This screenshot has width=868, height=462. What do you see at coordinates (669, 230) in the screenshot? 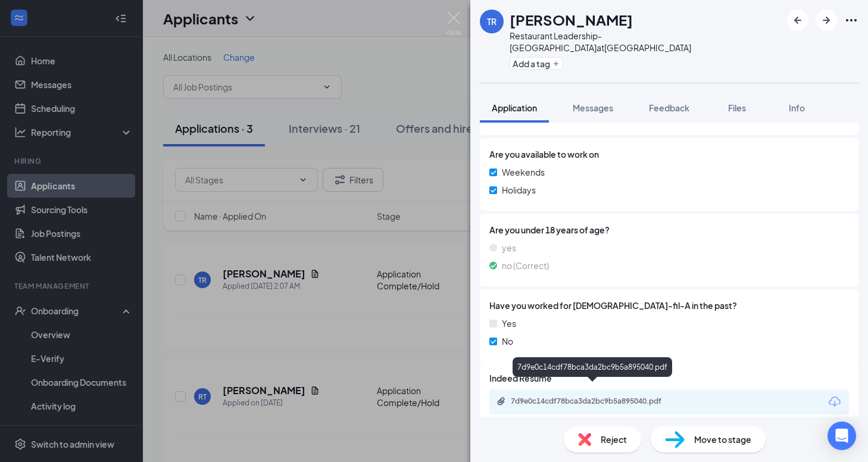
I see `span: Are you under 18 years of age?` at bounding box center [669, 230].